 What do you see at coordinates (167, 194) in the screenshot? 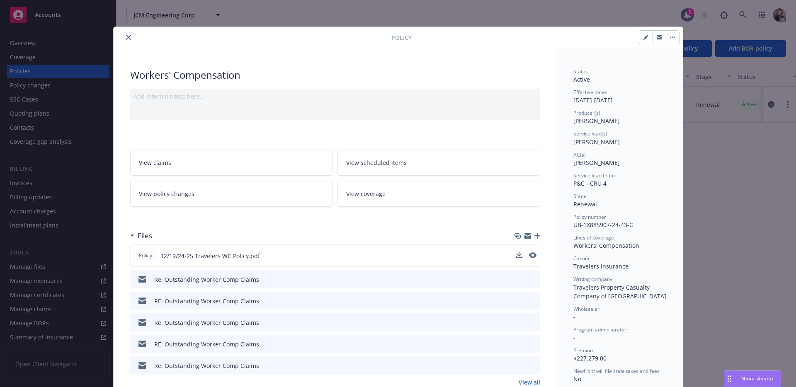
I see `span: View policy changes` at bounding box center [167, 194].